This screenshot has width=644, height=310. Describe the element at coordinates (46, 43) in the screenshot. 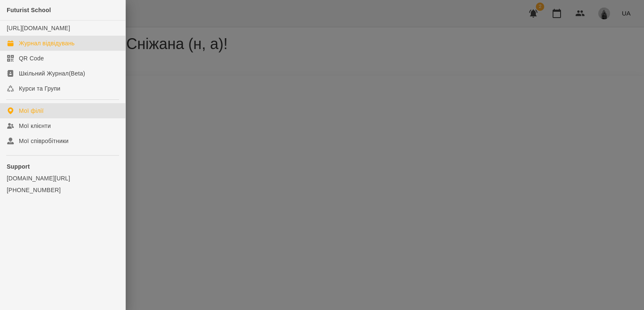

I see `div: Журнал відвідувань` at that location.